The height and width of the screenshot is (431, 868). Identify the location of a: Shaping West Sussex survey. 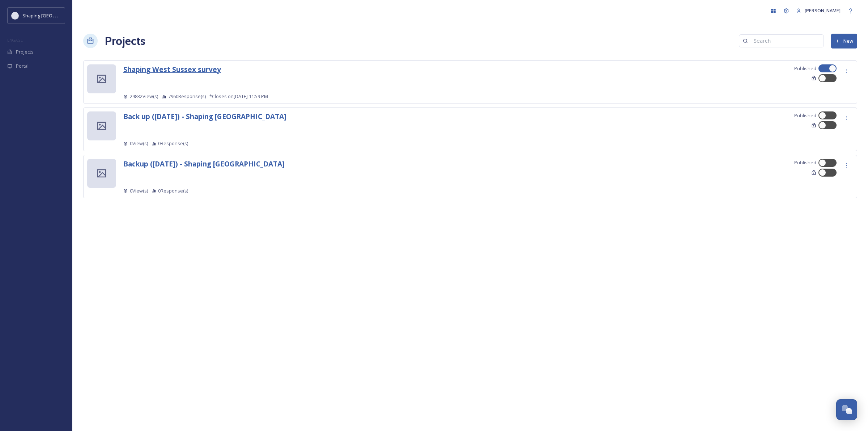
(172, 70).